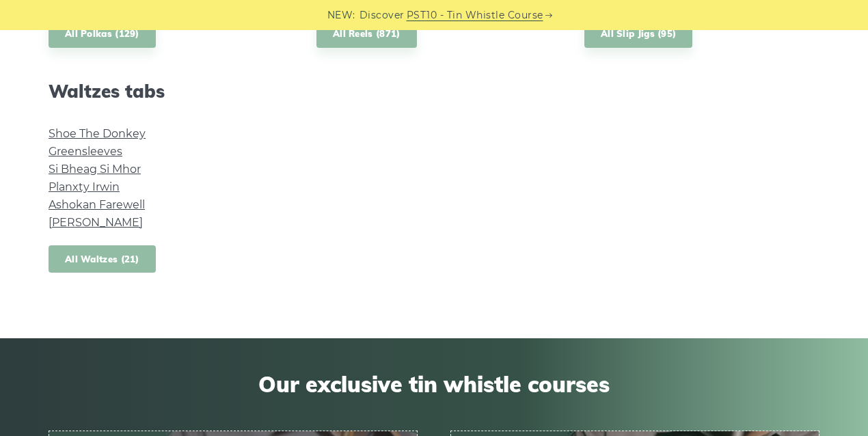 Image resolution: width=868 pixels, height=436 pixels. Describe the element at coordinates (95, 169) in the screenshot. I see `a: Si­ Bheag Si­ Mhor` at that location.